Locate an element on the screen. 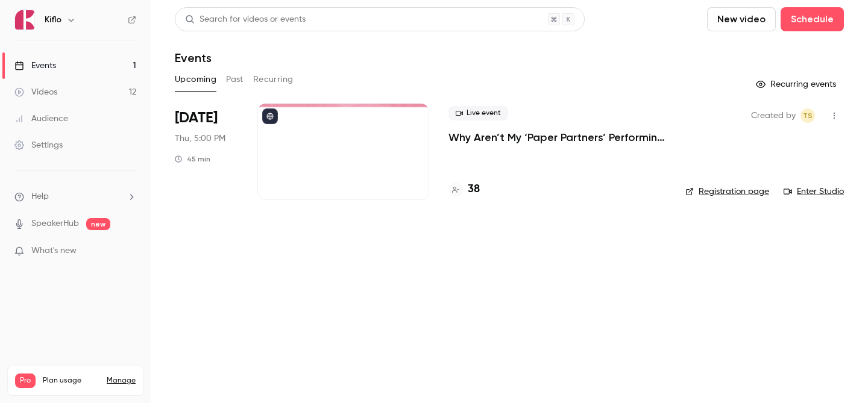 Image resolution: width=868 pixels, height=403 pixels. h6: Kiflo is located at coordinates (53, 20).